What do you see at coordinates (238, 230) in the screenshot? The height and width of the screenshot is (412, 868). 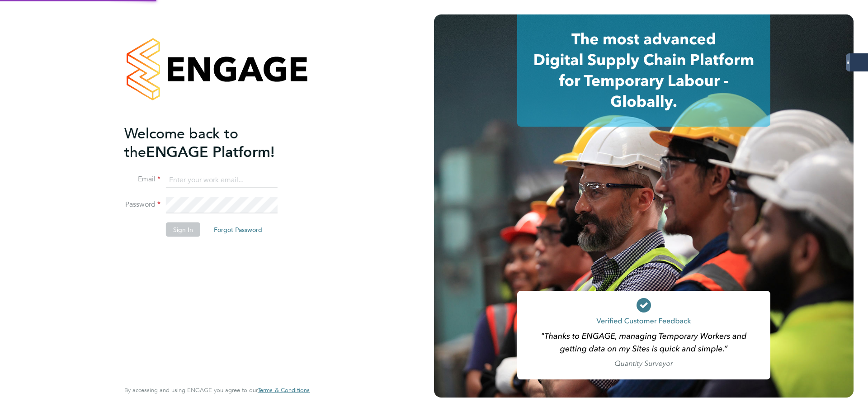 I see `button: Forgot Password` at bounding box center [238, 230].